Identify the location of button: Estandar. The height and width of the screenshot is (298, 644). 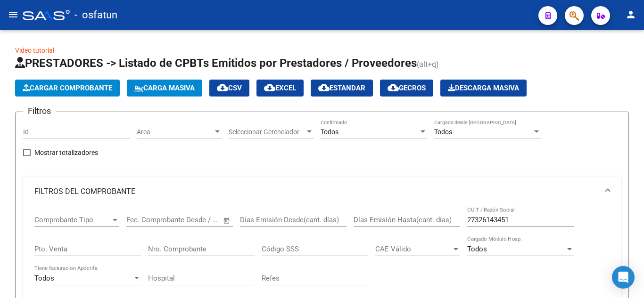
(342, 88).